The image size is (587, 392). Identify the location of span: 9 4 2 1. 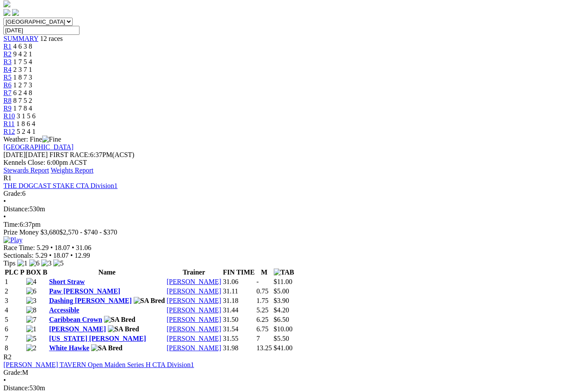
(23, 54).